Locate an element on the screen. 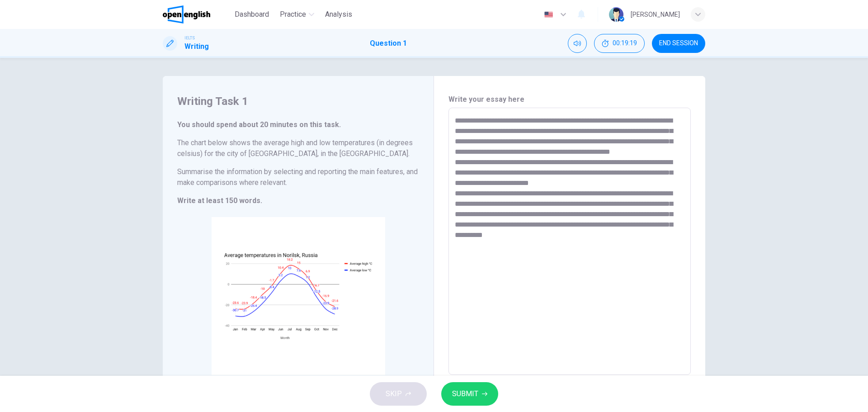  div: Hide is located at coordinates (620, 43).